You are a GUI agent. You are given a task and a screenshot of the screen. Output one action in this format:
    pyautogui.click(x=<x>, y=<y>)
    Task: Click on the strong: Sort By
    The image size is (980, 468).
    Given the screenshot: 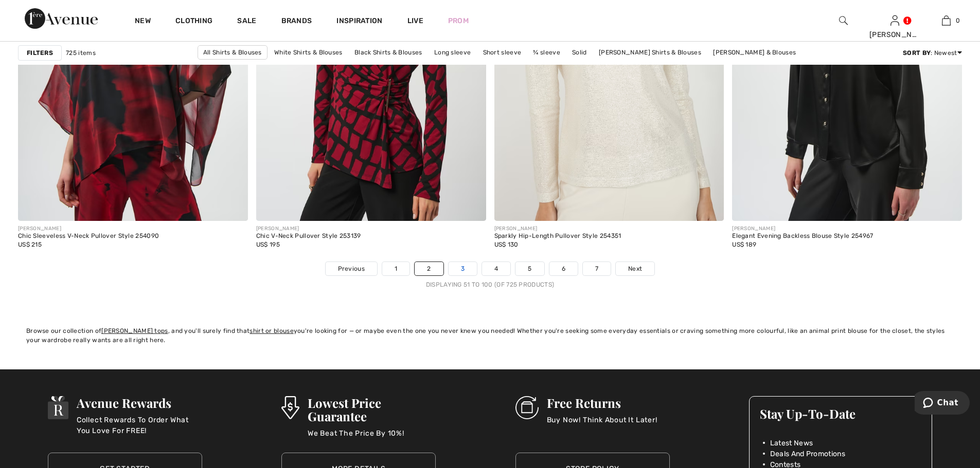 What is the action you would take?
    pyautogui.click(x=916, y=53)
    